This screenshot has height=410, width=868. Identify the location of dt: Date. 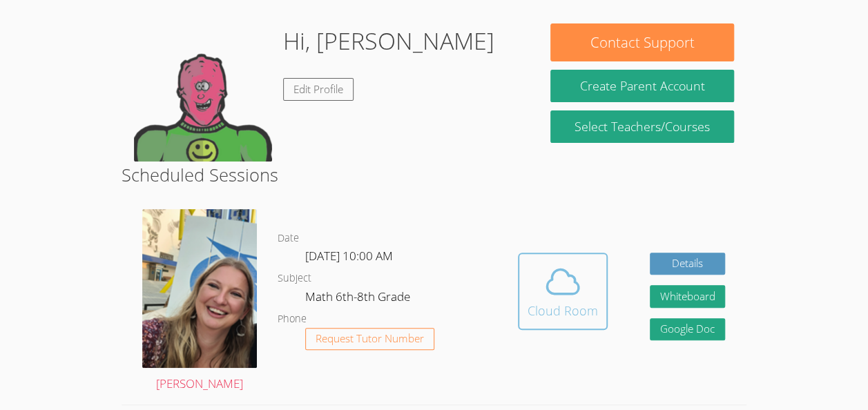
(288, 238).